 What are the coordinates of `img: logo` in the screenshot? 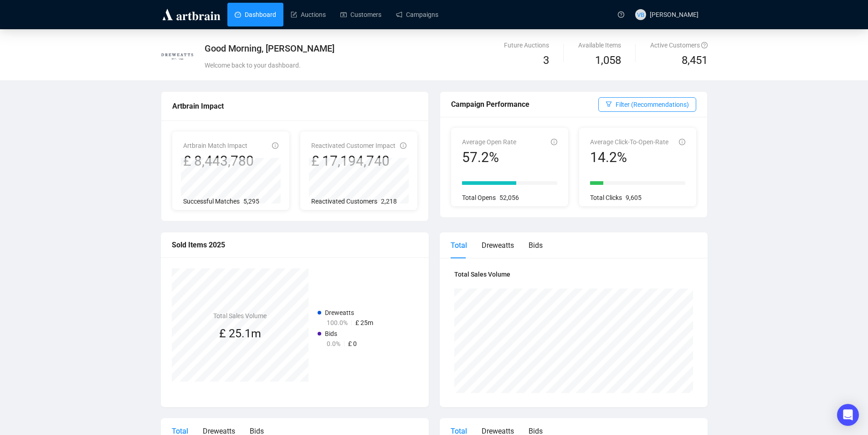 It's located at (191, 14).